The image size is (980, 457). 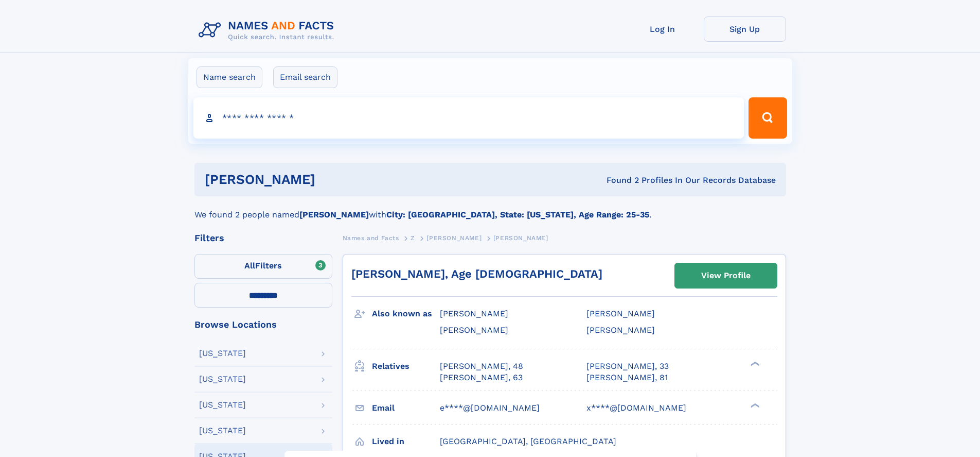 What do you see at coordinates (264, 324) in the screenshot?
I see `div: Browse Locations` at bounding box center [264, 324].